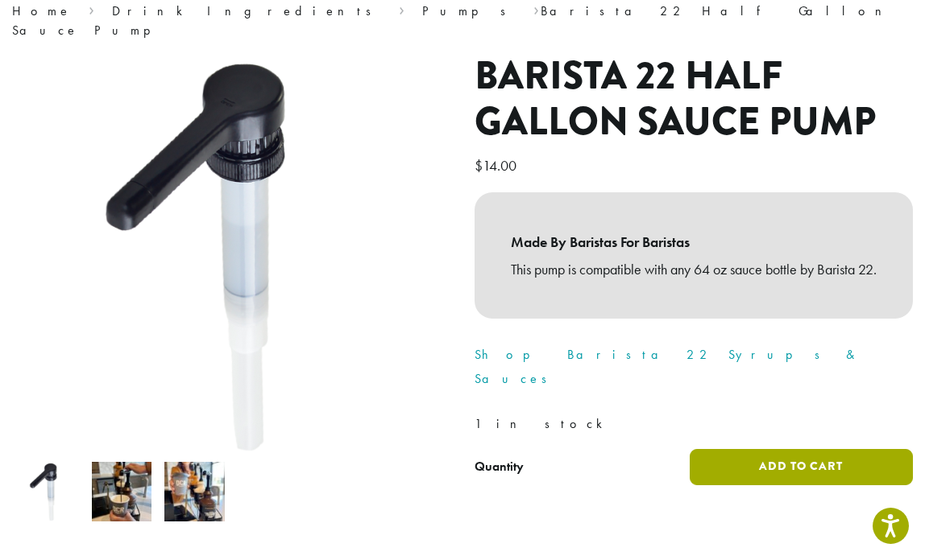  Describe the element at coordinates (694, 99) in the screenshot. I see `h1: Barista 22 Half Gallon Sauce Pump` at that location.